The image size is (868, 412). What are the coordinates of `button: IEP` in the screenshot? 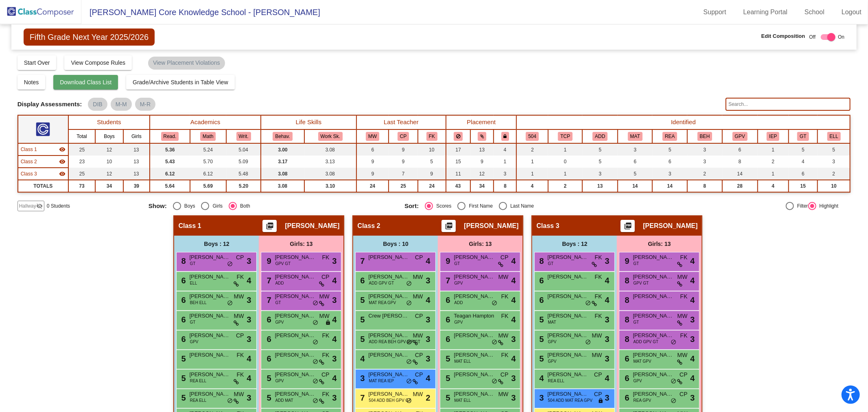 It's located at (773, 136).